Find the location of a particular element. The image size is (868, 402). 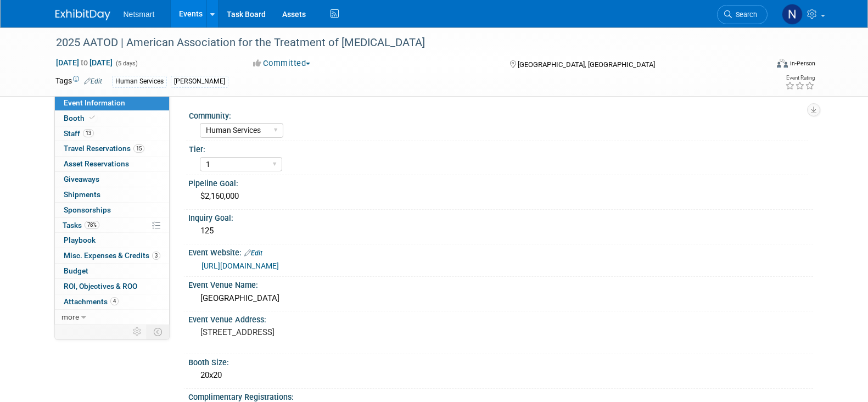

span: 13 is located at coordinates (88, 133).